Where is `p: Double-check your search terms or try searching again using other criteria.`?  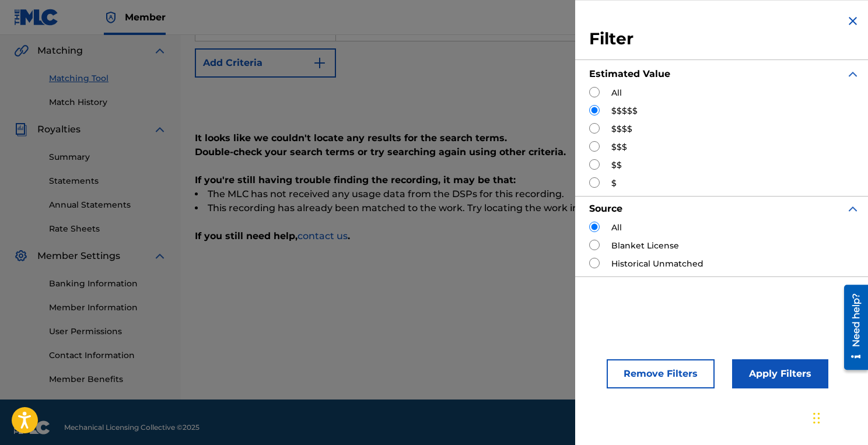 p: Double-check your search terms or try searching again using other criteria. is located at coordinates (525, 152).